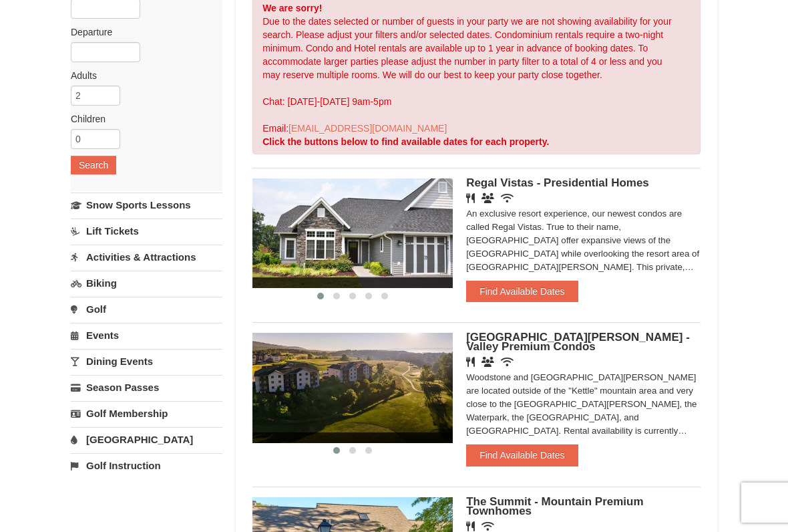  I want to click on label: Adults, so click(142, 76).